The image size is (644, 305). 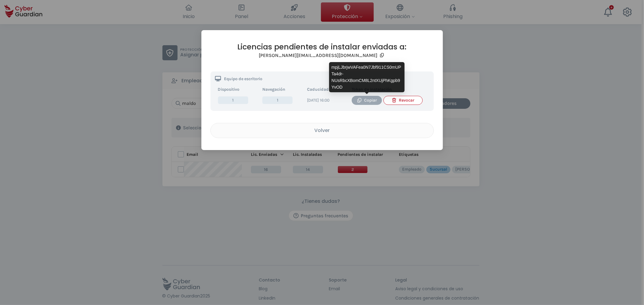 What do you see at coordinates (322, 131) in the screenshot?
I see `button: Volver` at bounding box center [322, 131].